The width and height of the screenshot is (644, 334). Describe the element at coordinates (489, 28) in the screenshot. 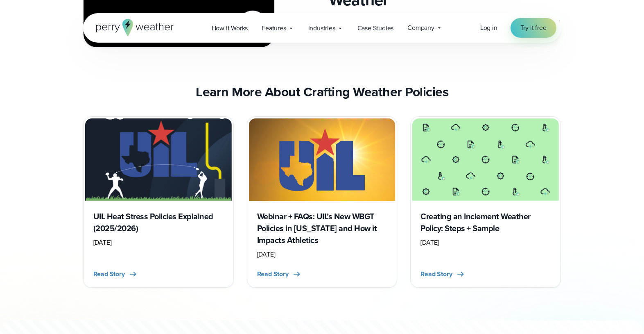

I see `span: Log in` at that location.